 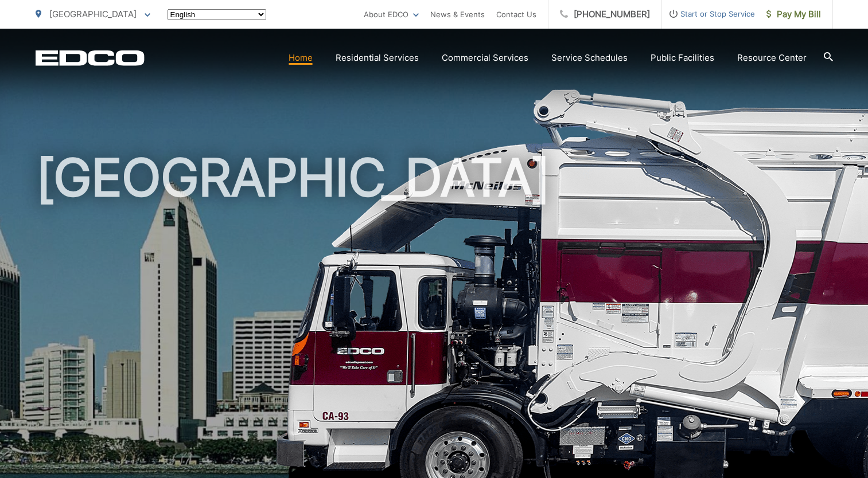 I want to click on a: Public Facilities, so click(x=682, y=58).